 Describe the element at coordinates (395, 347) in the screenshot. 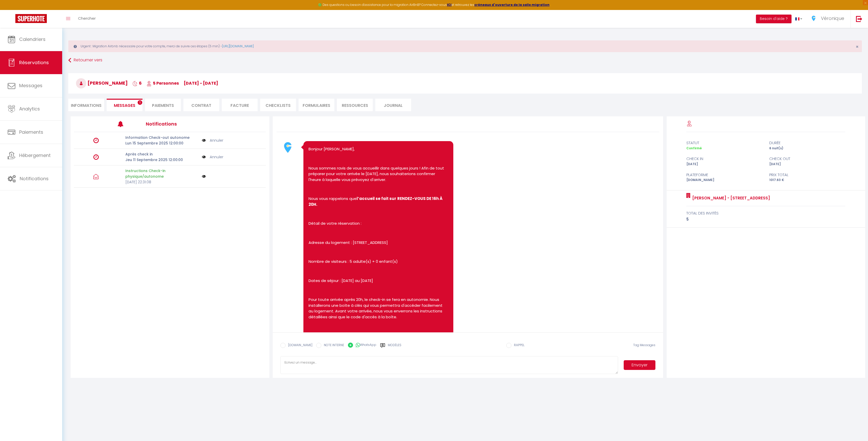

I see `label: Modèles` at that location.